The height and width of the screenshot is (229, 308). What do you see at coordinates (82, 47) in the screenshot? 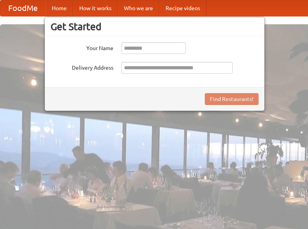
I see `label: Your Name` at bounding box center [82, 47].